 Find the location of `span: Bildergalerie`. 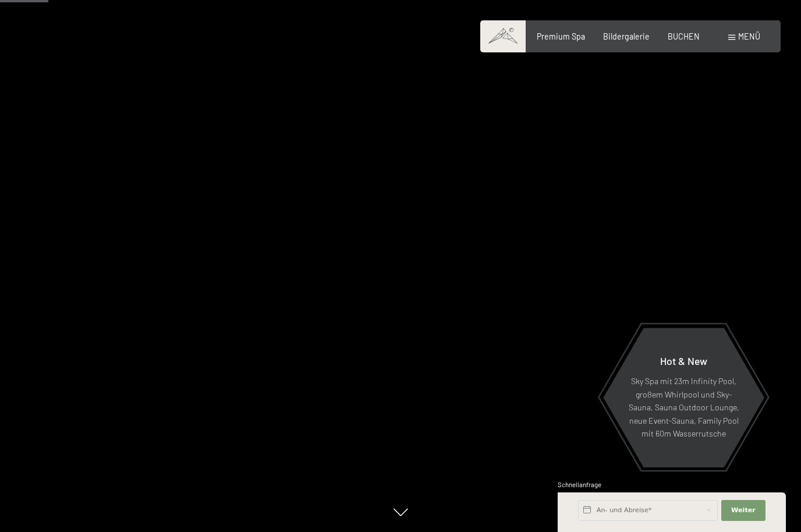

span: Bildergalerie is located at coordinates (627, 36).